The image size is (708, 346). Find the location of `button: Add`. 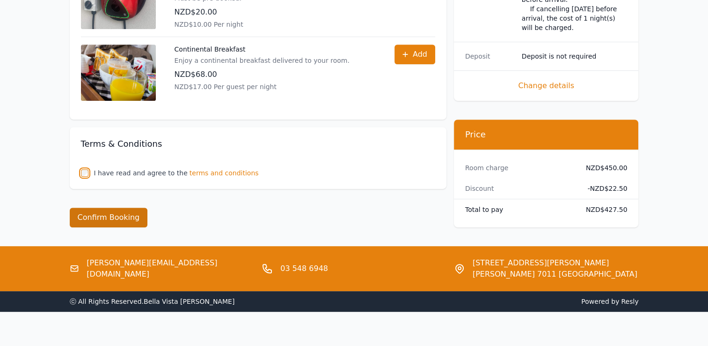

button: Add is located at coordinates (415, 54).